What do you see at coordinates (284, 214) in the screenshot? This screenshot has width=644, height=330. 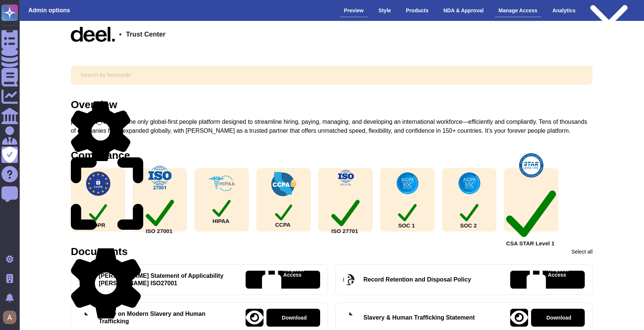 I see `div: CCPA` at bounding box center [284, 214].